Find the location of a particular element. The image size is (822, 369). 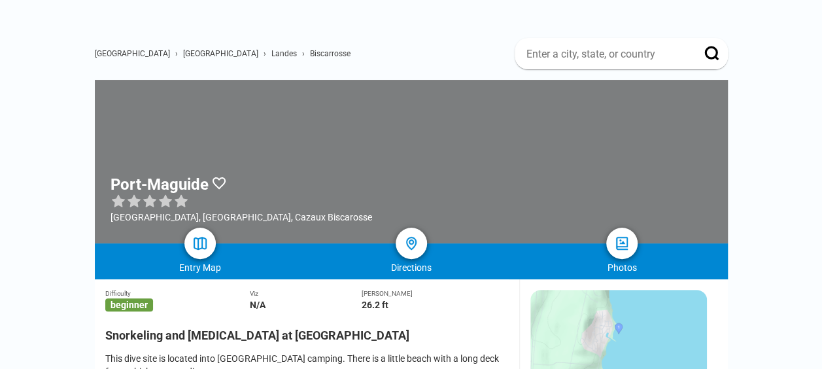

div: Directions is located at coordinates (411, 267).